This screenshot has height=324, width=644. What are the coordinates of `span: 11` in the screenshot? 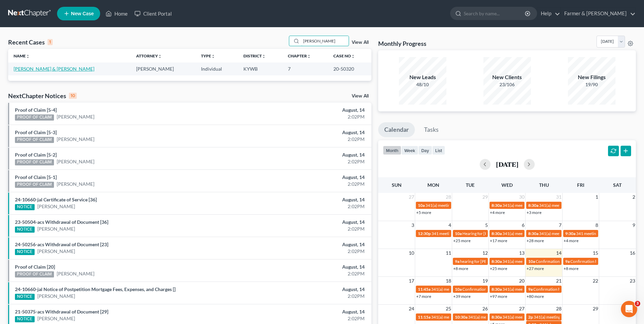 It's located at (448, 253).